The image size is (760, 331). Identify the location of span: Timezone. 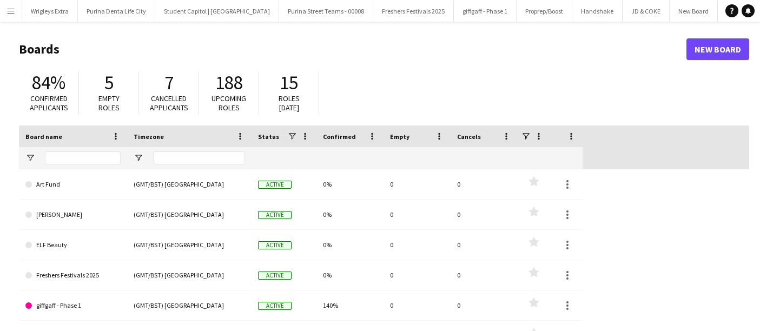
(149, 136).